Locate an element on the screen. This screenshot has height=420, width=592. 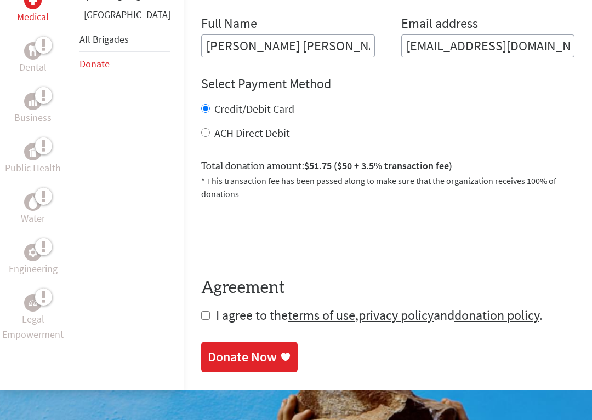
a: BusinessBusiness is located at coordinates (33, 110).